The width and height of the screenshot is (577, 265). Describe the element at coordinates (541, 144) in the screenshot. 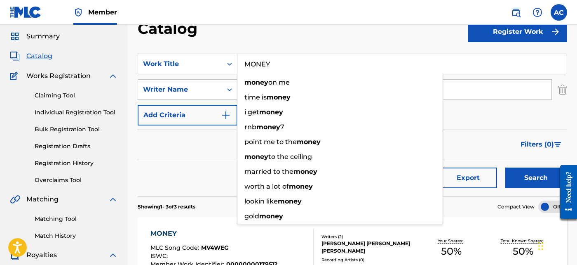

I see `button: Filters (0)` at that location.